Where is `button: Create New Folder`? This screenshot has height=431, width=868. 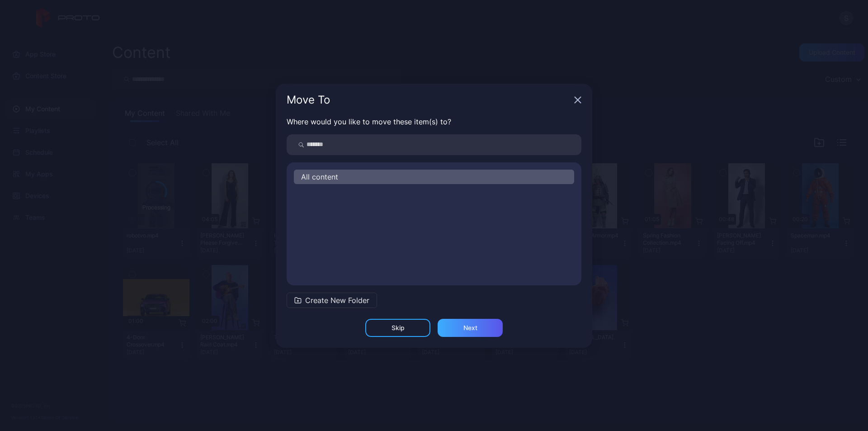
button: Create New Folder is located at coordinates (332, 300).